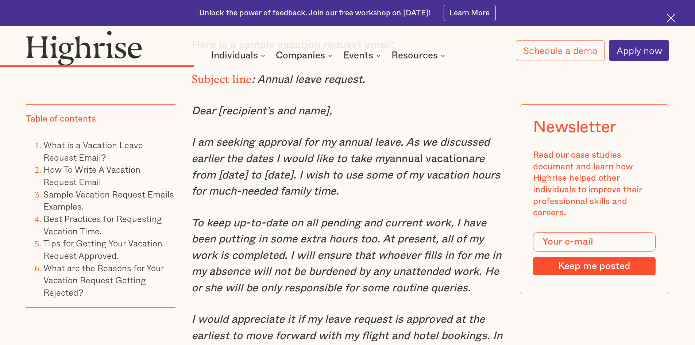 Image resolution: width=695 pixels, height=345 pixels. What do you see at coordinates (104, 279) in the screenshot?
I see `a: What are the Reasons for Your Vacation Request Getting Rejected?` at bounding box center [104, 279].